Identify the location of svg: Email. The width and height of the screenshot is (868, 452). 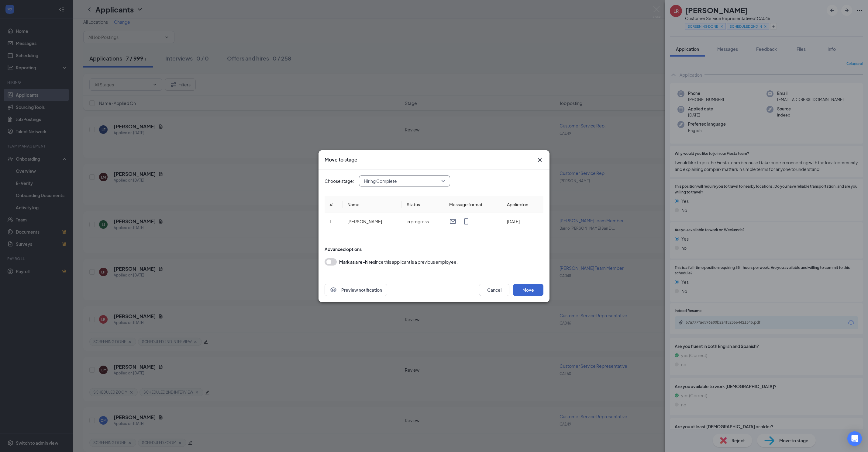
(453, 221).